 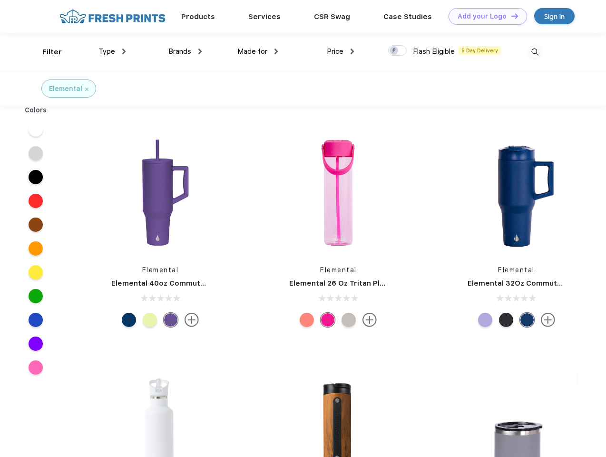 What do you see at coordinates (554, 16) in the screenshot?
I see `div: Sign in` at bounding box center [554, 16].